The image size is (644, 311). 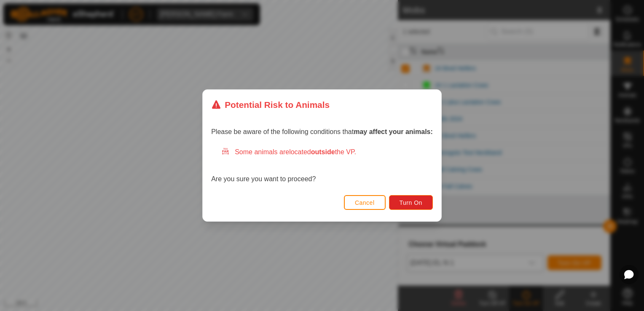 I want to click on span: Please be aware of the following conditions that, so click(x=322, y=132).